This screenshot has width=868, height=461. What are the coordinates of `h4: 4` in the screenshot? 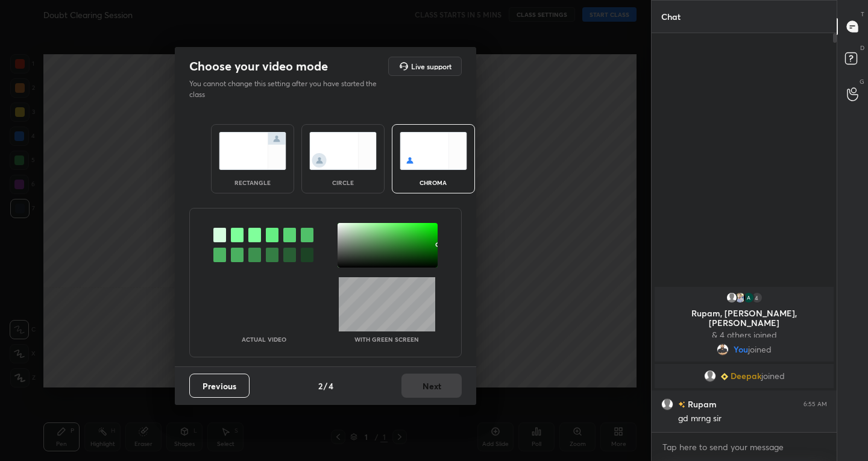 It's located at (331, 386).